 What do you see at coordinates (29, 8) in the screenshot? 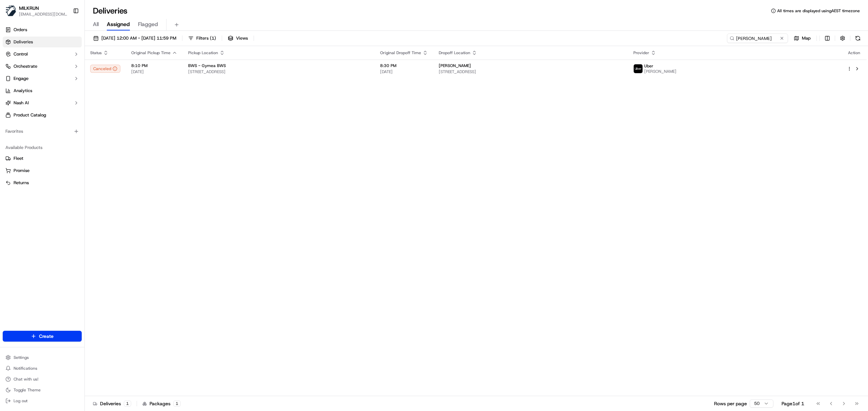
I see `button: MILKRUN` at bounding box center [29, 8].